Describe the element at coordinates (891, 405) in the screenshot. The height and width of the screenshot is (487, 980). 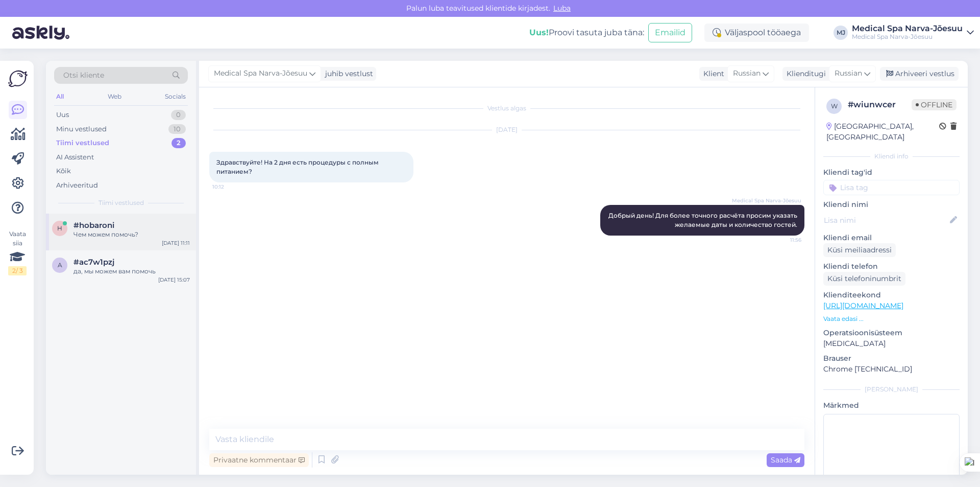
I see `p: Märkmed` at that location.